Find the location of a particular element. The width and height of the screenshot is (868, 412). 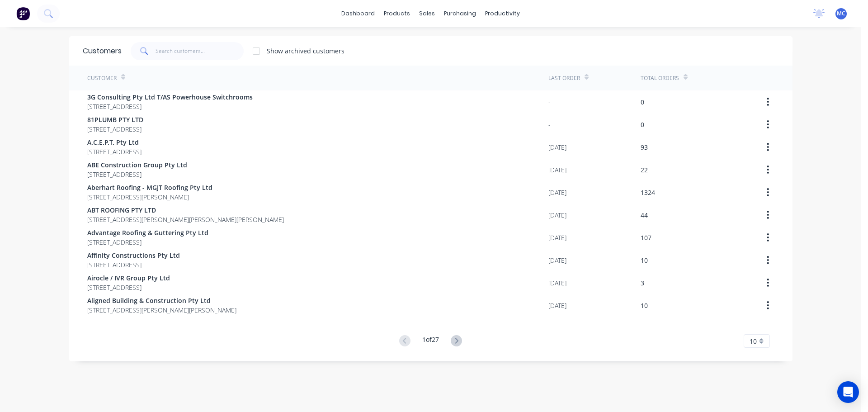

span: 81PLUMB PTY LTD is located at coordinates (115, 119).